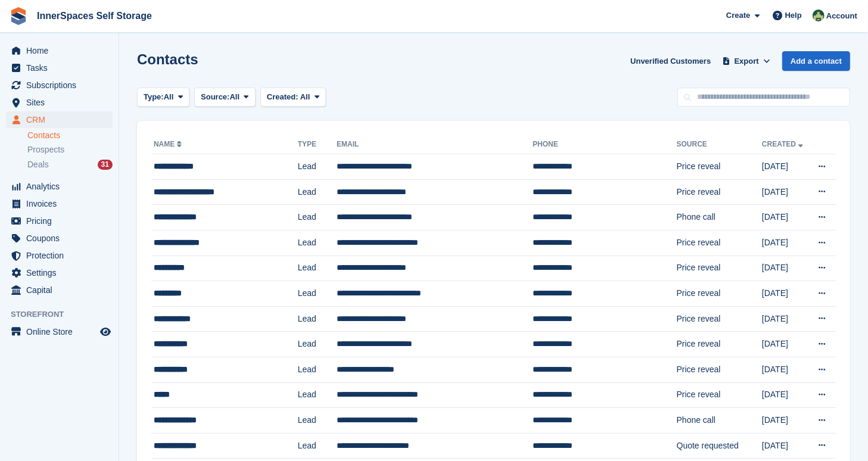 The width and height of the screenshot is (868, 461). What do you see at coordinates (746, 61) in the screenshot?
I see `span: Export` at bounding box center [746, 61].